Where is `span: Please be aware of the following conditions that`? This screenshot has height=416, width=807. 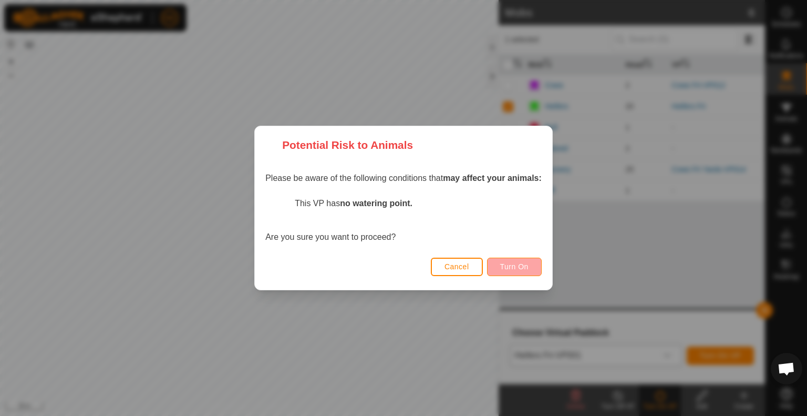
span: Please be aware of the following conditions that is located at coordinates (403, 178).